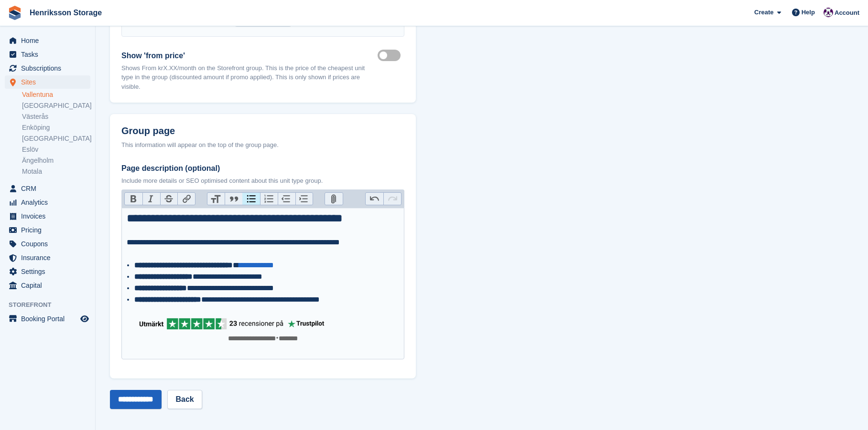  What do you see at coordinates (233, 199) in the screenshot?
I see `button: Quote` at bounding box center [233, 199].